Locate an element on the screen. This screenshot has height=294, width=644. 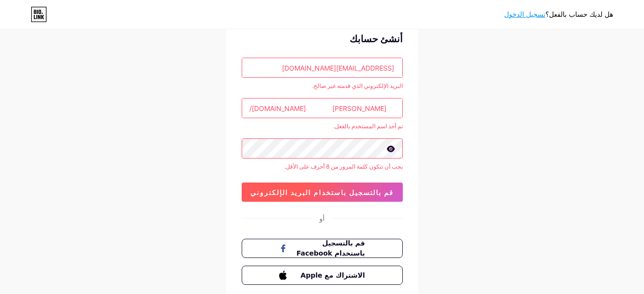
span: الاشتراك مع Apple is located at coordinates (327, 275).